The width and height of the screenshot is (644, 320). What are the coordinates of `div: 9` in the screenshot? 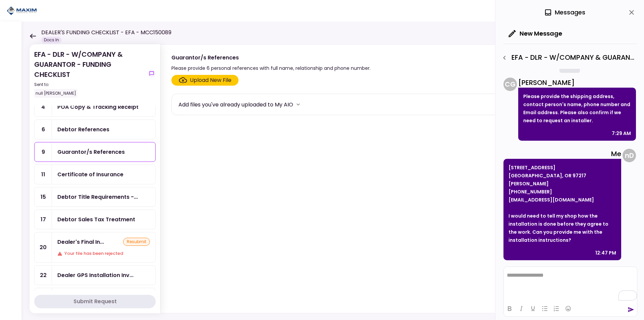 It's located at (43, 152).